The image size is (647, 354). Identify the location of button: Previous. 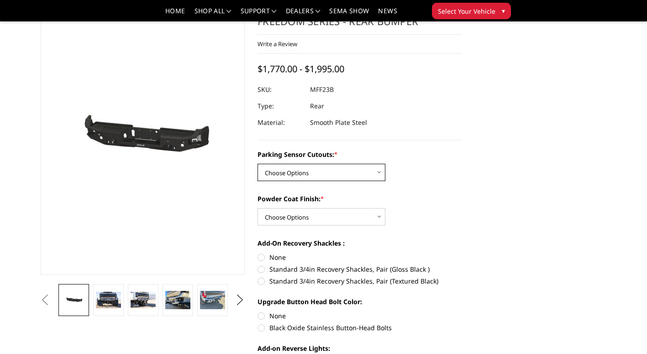
(45, 300).